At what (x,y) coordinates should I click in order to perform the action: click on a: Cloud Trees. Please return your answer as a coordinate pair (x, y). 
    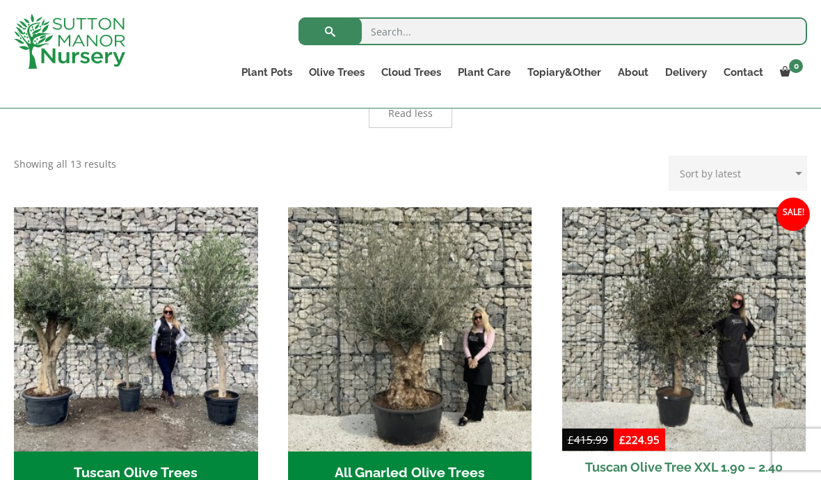
    Looking at the image, I should click on (411, 72).